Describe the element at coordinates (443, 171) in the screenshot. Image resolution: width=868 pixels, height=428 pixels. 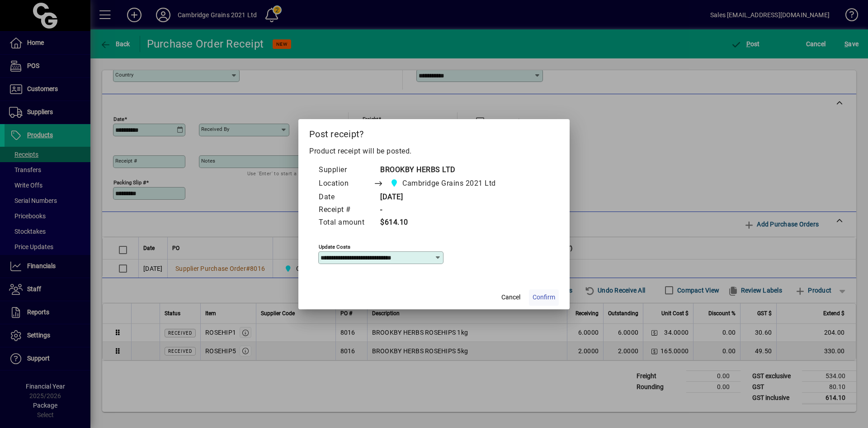
I see `td: BROOKBY HERBS LTD` at that location.